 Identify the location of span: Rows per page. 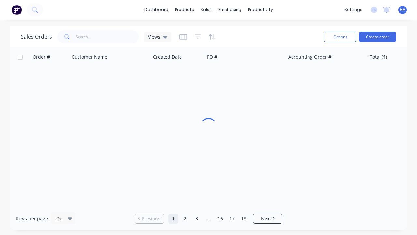
(32, 218).